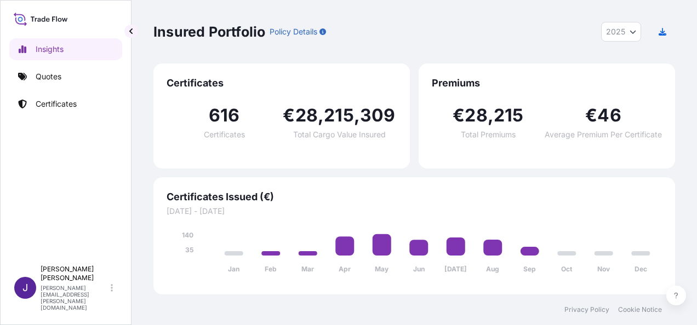 Image resolution: width=697 pixels, height=325 pixels. I want to click on tspan: Dec, so click(640, 269).